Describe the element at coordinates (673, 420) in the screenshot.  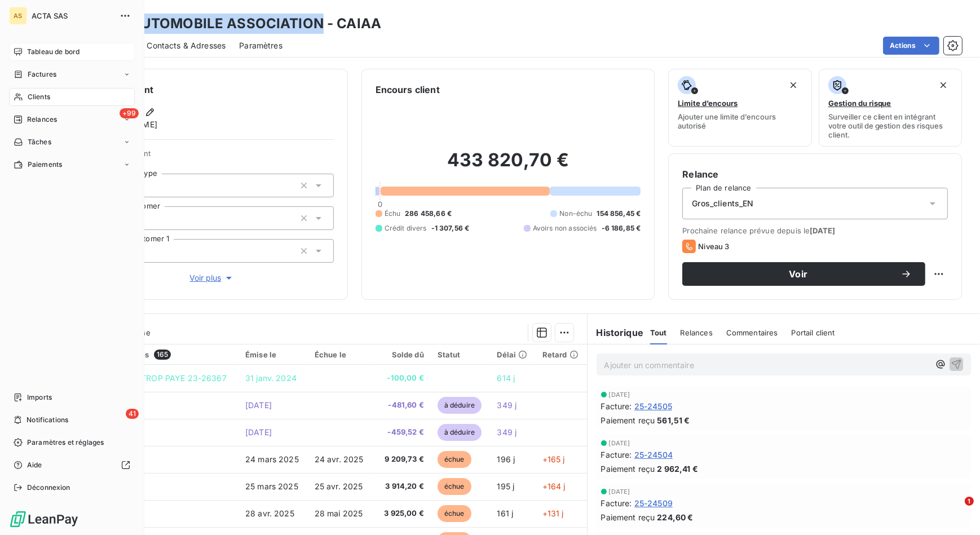
I see `span: 561,51 €` at that location.